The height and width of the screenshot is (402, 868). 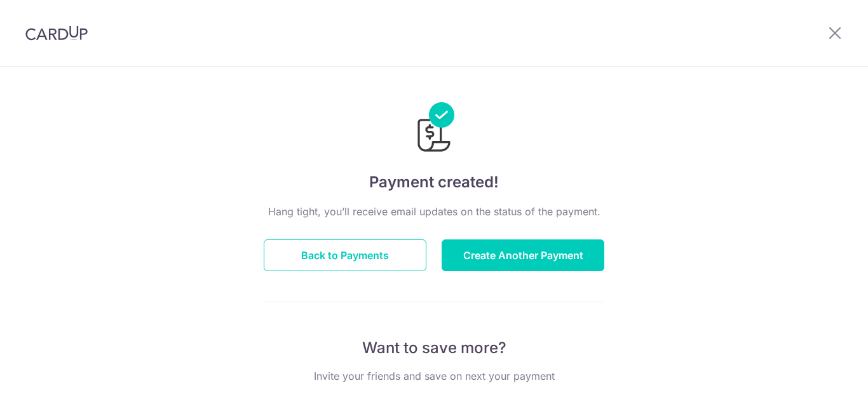 I want to click on button: Create Another Payment, so click(x=523, y=255).